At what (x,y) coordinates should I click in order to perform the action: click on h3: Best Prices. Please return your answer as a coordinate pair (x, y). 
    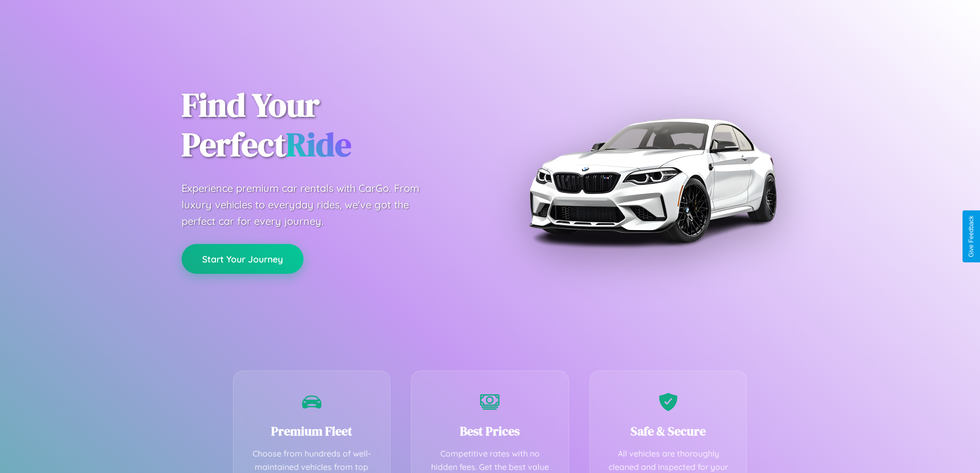
    Looking at the image, I should click on (490, 431).